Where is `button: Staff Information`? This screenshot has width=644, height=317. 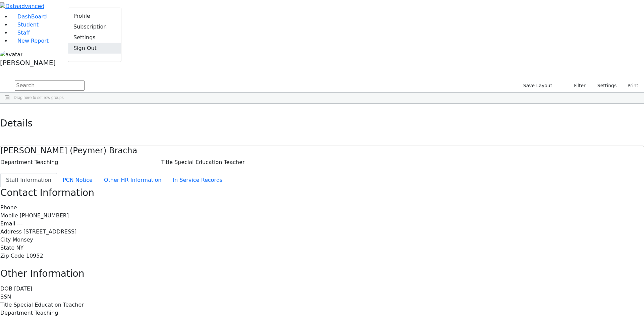 button: Staff Information is located at coordinates (29, 180).